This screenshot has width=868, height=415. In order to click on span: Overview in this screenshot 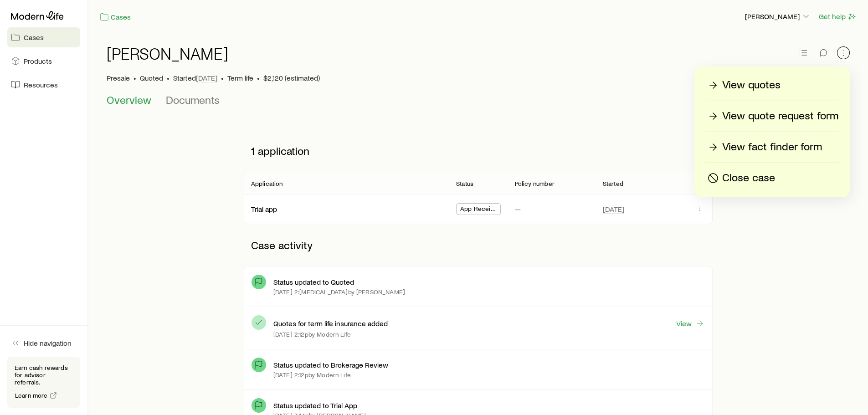, I will do `click(129, 100)`.